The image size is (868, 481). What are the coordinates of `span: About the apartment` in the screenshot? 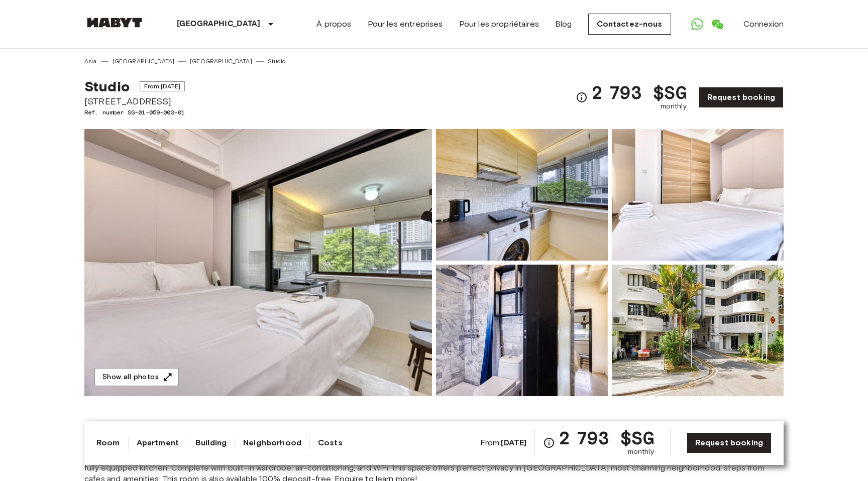 It's located at (146, 428).